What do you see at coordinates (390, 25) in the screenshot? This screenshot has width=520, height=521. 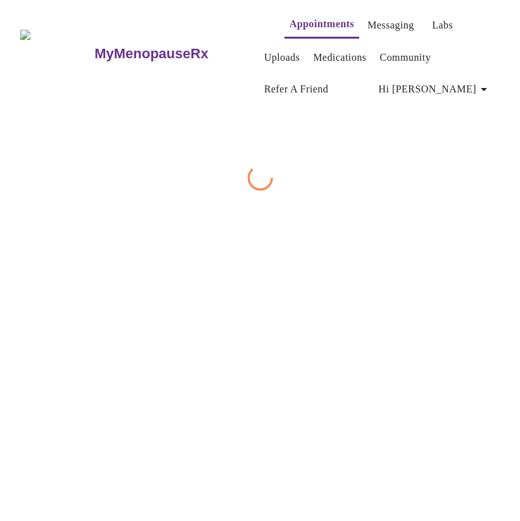 I see `button: Messaging` at bounding box center [390, 25].